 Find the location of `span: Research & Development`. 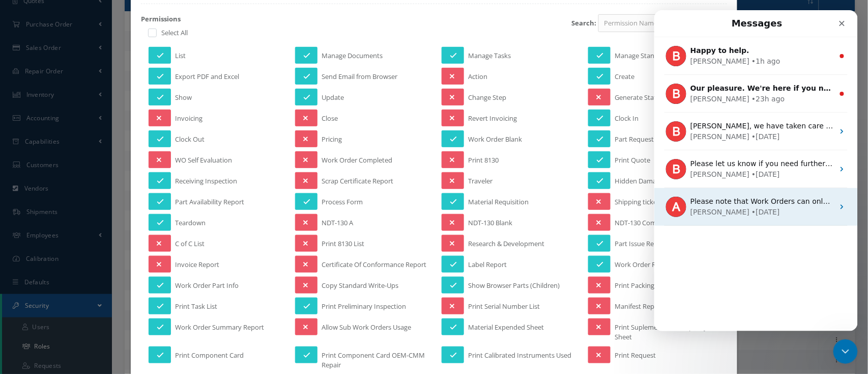

span: Research & Development is located at coordinates (506, 245).